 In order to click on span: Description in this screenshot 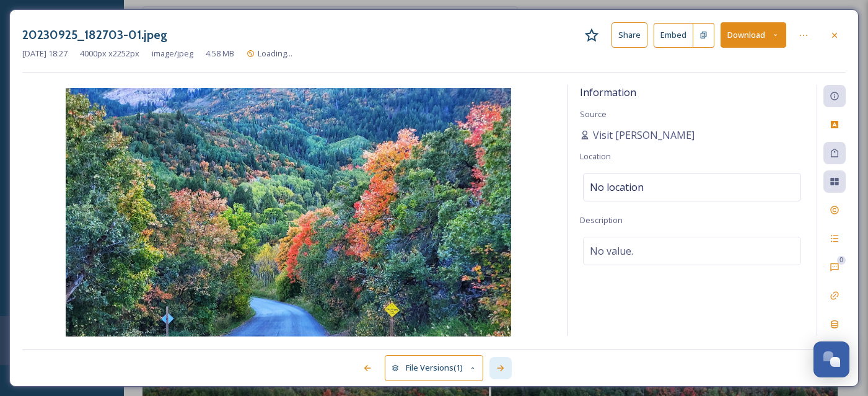, I will do `click(601, 220)`.